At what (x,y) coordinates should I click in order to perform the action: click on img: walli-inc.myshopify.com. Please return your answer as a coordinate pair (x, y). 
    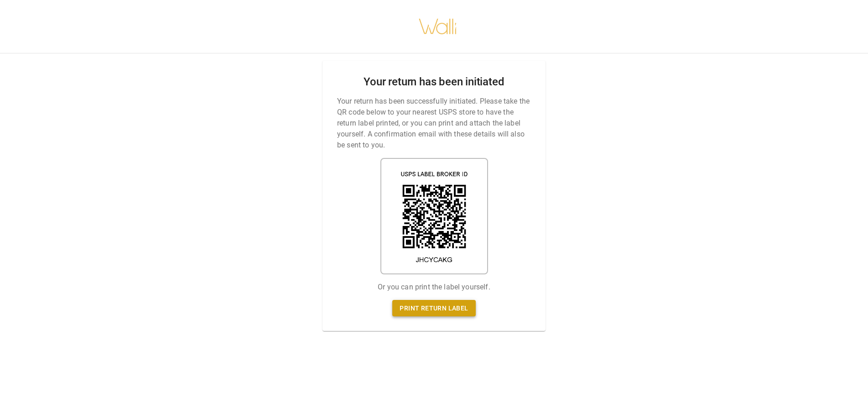
    Looking at the image, I should click on (438, 26).